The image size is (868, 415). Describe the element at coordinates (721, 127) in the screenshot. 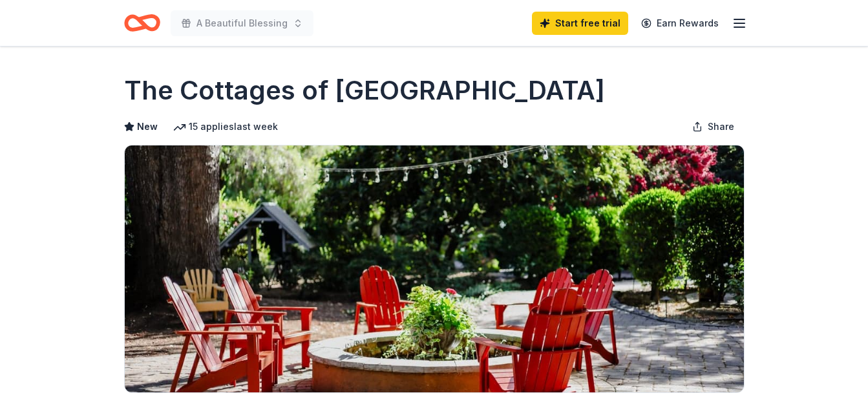

I see `span: Share` at that location.